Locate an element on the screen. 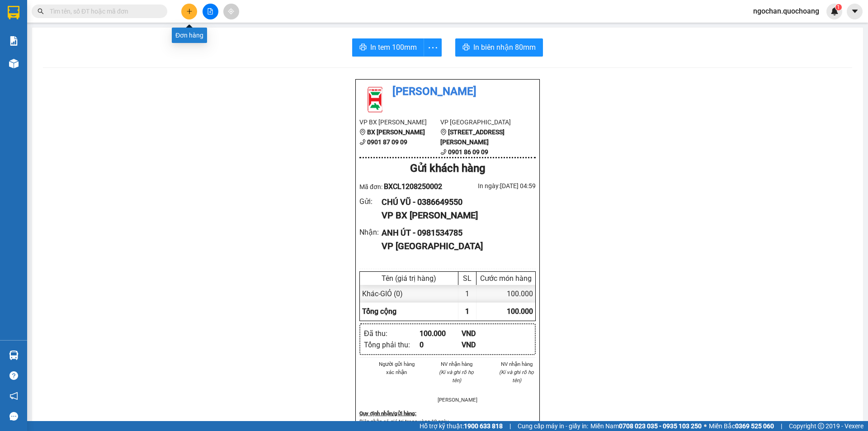 Image resolution: width=868 pixels, height=431 pixels. b: 0901 87 09 09 is located at coordinates (387, 142).